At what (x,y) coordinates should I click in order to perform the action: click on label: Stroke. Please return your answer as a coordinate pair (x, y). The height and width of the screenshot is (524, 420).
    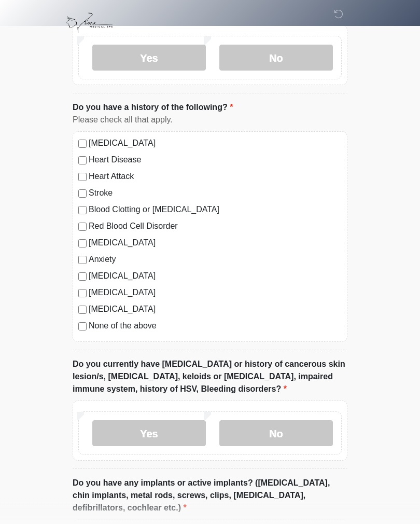
    Looking at the image, I should click on (215, 193).